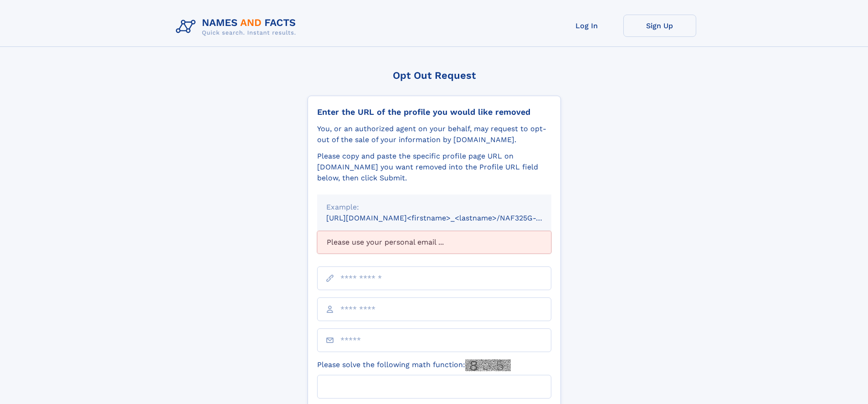 This screenshot has width=868, height=404. Describe the element at coordinates (434, 134) in the screenshot. I see `div: You, or an authorized agent on your behalf, may request to opt-out of the sale of your informatio...` at that location.